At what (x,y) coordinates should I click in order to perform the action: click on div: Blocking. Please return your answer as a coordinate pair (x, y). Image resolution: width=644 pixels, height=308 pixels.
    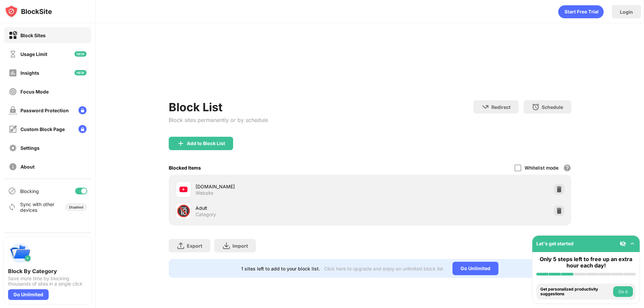
    Looking at the image, I should click on (30, 191).